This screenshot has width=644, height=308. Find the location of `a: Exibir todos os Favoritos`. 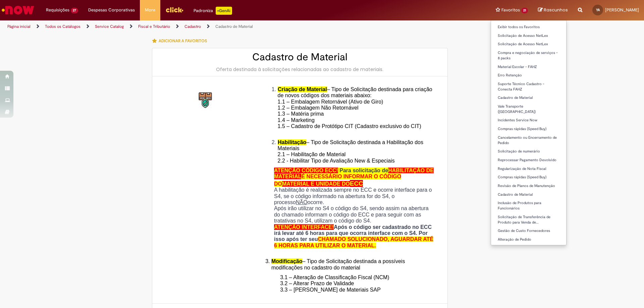

a: Exibir todos os Favoritos is located at coordinates (528, 27).